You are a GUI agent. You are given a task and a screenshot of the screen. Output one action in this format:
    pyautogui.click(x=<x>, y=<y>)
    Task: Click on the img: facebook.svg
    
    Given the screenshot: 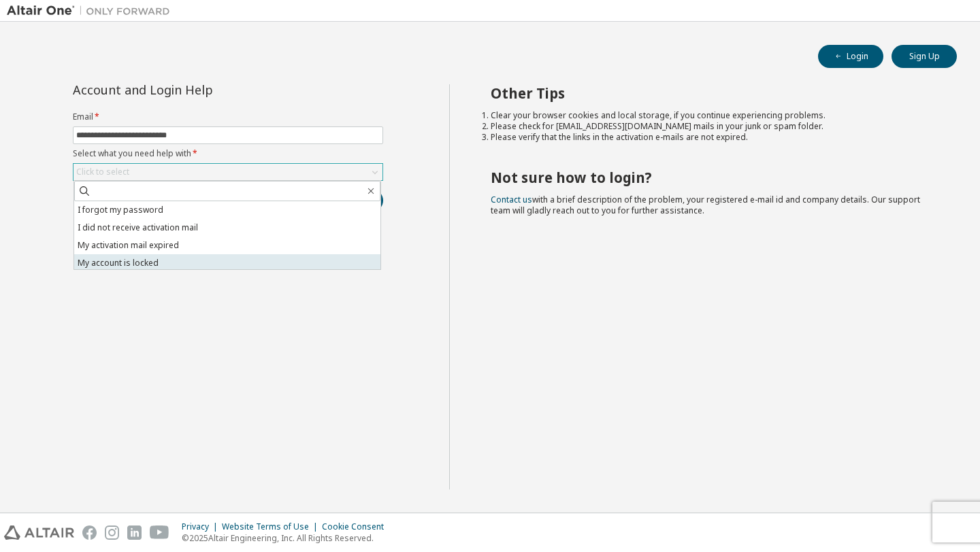 What is the action you would take?
    pyautogui.click(x=89, y=533)
    